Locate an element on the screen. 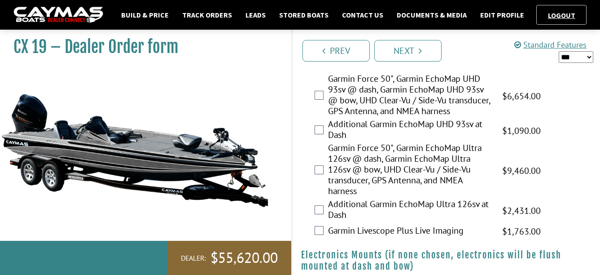 The height and width of the screenshot is (275, 600). h4: Electronics Mounts (if none chosen, electronics will be flush mounted at dash and bow) is located at coordinates (446, 260).